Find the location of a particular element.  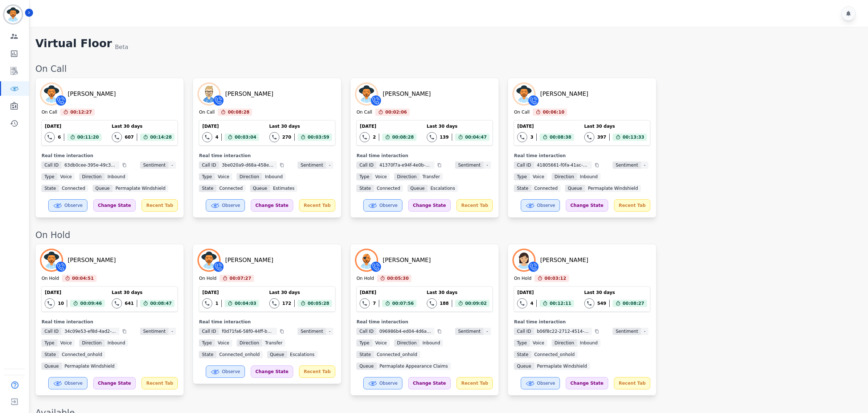

span: b06f8c22-2712-4514-a503-05495e73c37a is located at coordinates (563, 331).